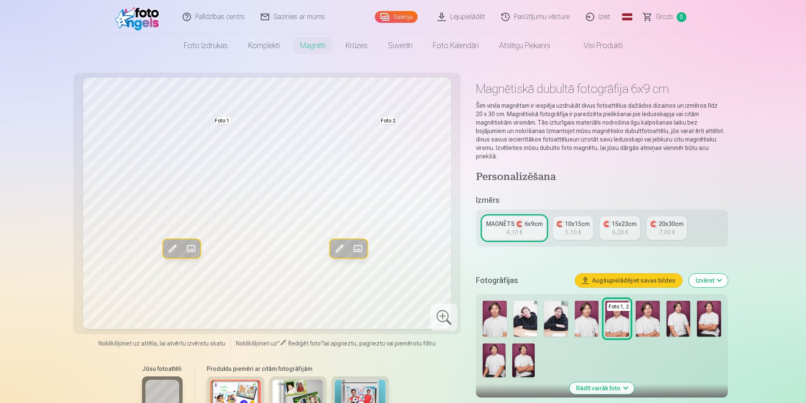 This screenshot has width=806, height=403. What do you see at coordinates (162, 344) in the screenshot?
I see `span: Noklikšķiniet uz attēla, lai atvērtu izvērstu skatu` at bounding box center [162, 344].